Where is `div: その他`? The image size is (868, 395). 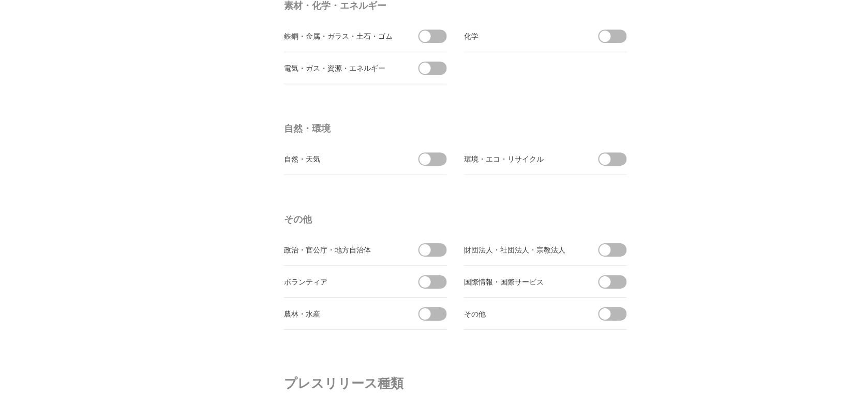 div: その他 is located at coordinates (522, 314).